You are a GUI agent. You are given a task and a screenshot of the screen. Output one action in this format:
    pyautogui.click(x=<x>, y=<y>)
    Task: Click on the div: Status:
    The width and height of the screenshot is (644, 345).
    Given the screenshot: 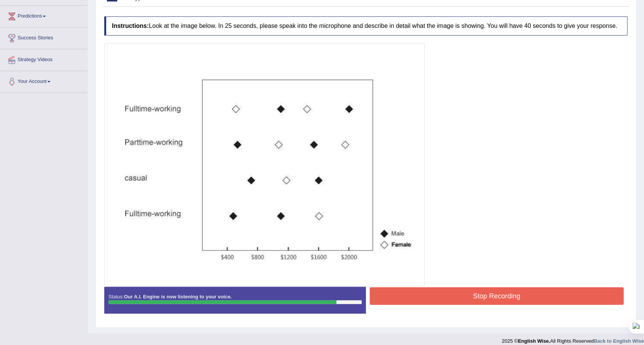 What is the action you would take?
    pyautogui.click(x=235, y=301)
    